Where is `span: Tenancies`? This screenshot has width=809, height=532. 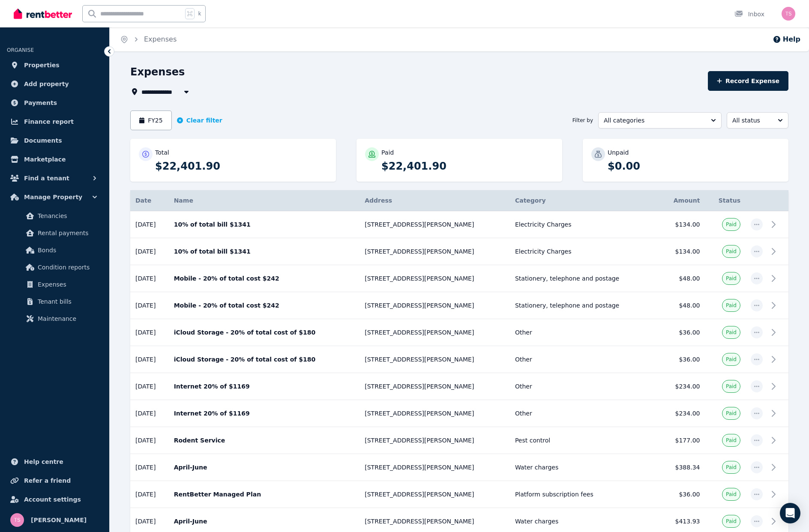 span: Tenancies is located at coordinates (66, 216).